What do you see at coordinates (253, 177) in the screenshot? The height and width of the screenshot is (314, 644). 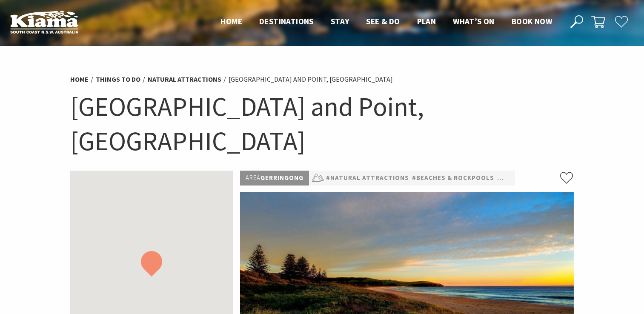 I see `span: Area` at bounding box center [253, 177].